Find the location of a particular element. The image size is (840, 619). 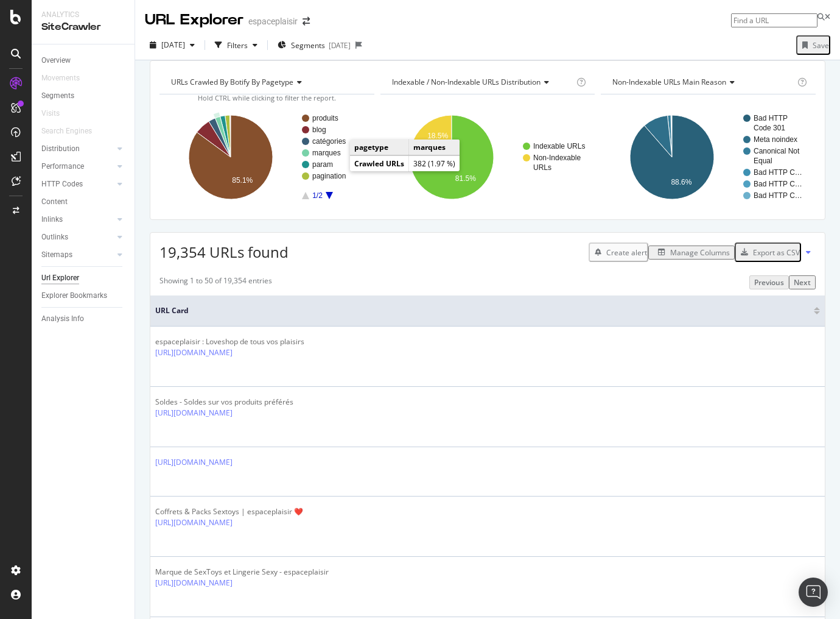

div: URL Explorer is located at coordinates (194, 20).